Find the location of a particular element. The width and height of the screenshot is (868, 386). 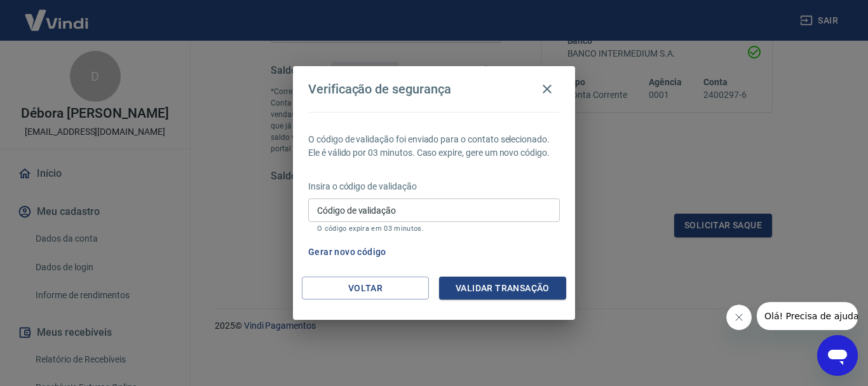

p: Insira o código de validação is located at coordinates (434, 186).